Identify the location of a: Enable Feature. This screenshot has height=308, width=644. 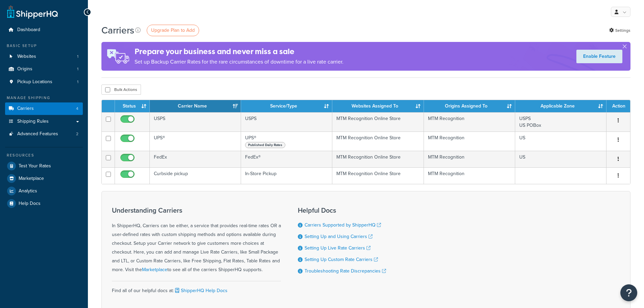
(599, 56).